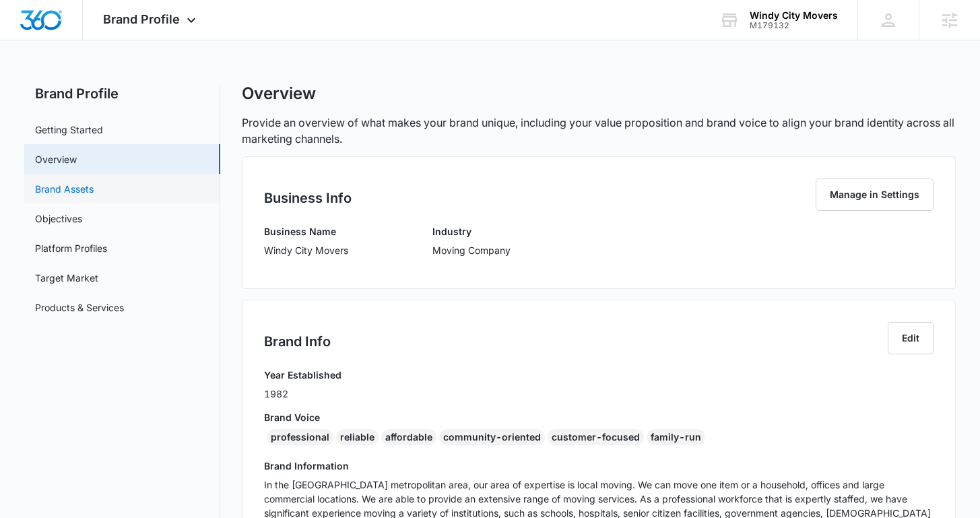 Image resolution: width=980 pixels, height=518 pixels. Describe the element at coordinates (794, 26) in the screenshot. I see `div: account id` at that location.